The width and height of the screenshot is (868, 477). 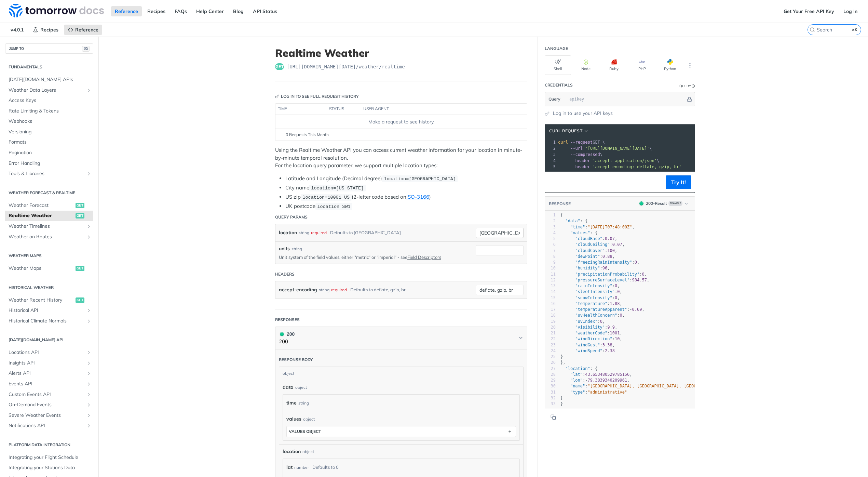 I want to click on a: Versioning, so click(x=49, y=132).